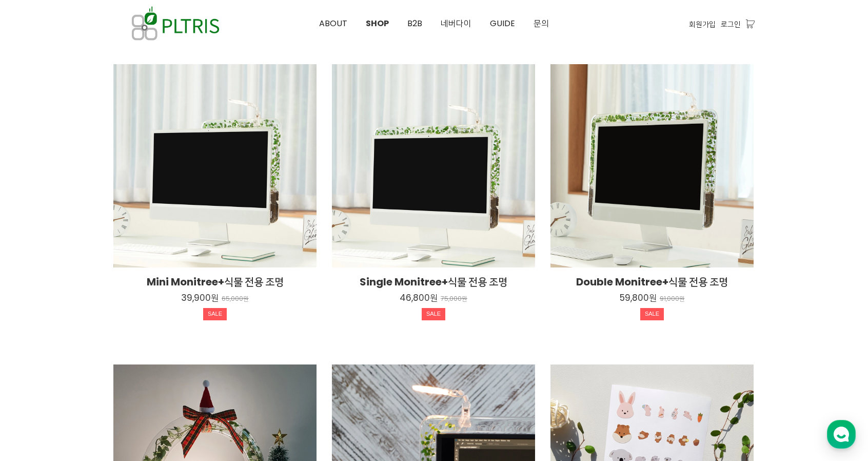 This screenshot has height=461, width=868. Describe the element at coordinates (638, 298) in the screenshot. I see `p: 59,800원` at that location.